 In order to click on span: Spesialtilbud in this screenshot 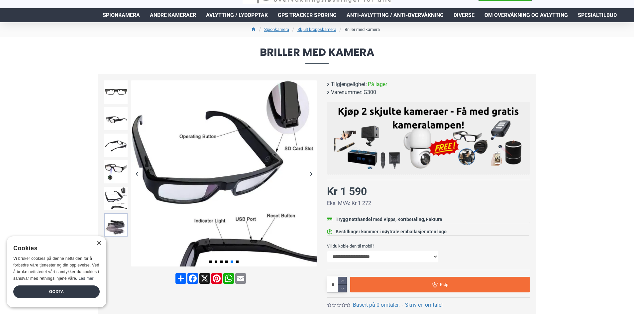, I will do `click(597, 15)`.